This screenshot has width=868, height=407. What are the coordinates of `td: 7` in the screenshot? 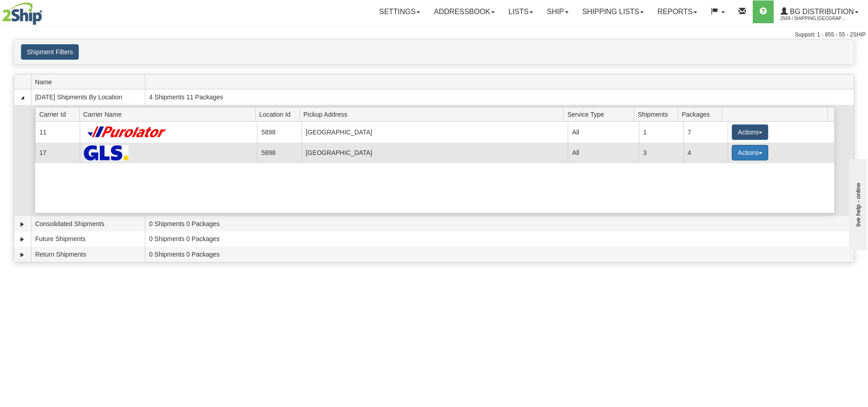 It's located at (705, 132).